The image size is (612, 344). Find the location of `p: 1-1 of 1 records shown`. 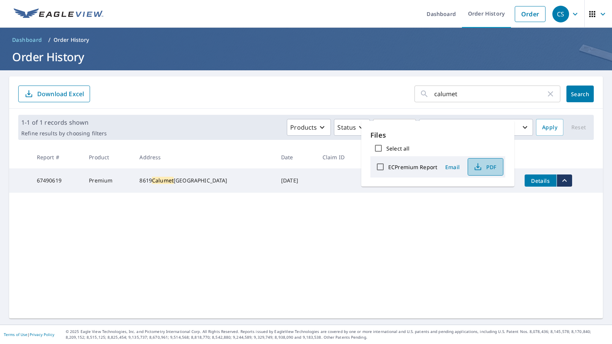

p: 1-1 of 1 records shown is located at coordinates (64, 122).